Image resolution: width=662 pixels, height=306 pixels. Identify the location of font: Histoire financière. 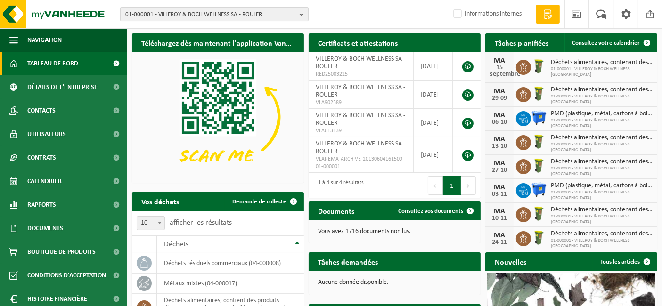
(57, 299).